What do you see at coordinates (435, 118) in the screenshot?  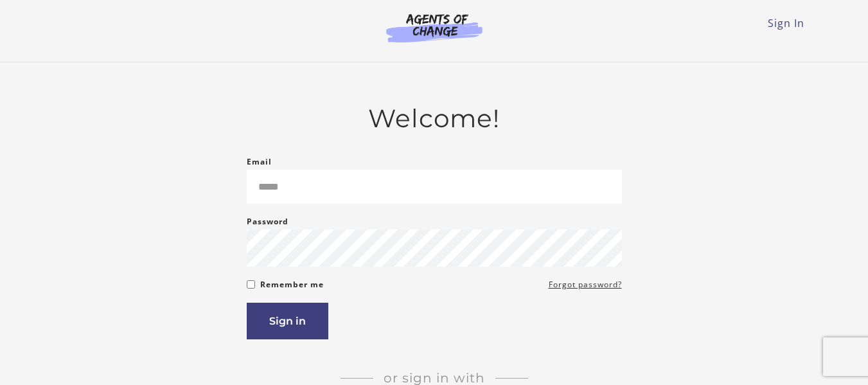 I see `h2: Welcome!` at bounding box center [435, 118].